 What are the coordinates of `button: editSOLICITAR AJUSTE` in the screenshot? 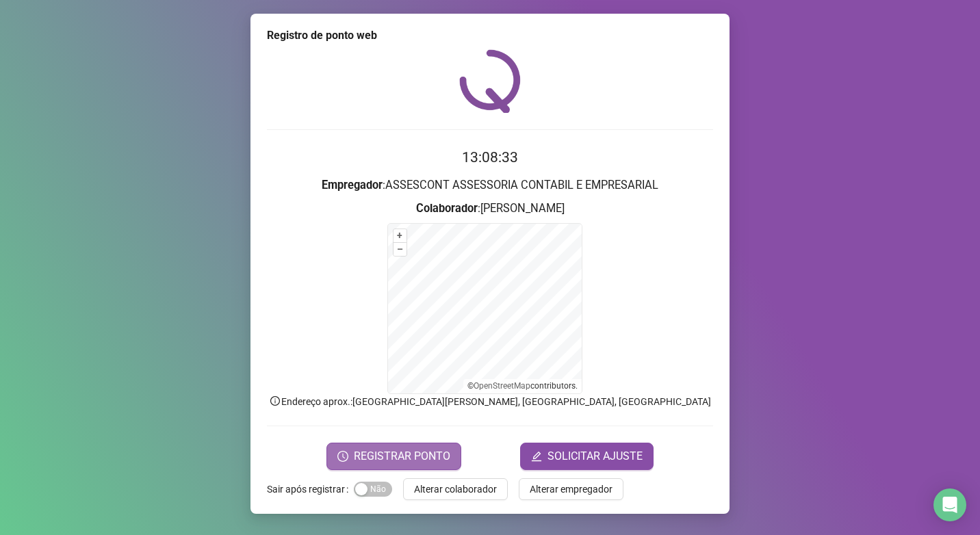 It's located at (586, 457).